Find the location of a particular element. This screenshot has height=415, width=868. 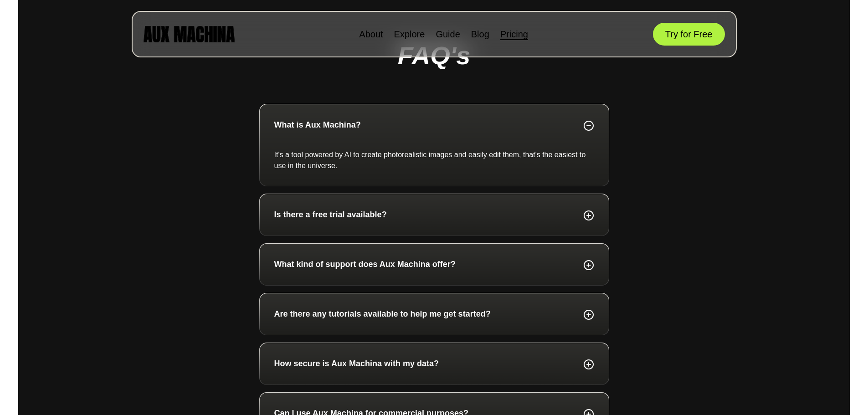

p: What is Aux Machina? is located at coordinates (318, 125).